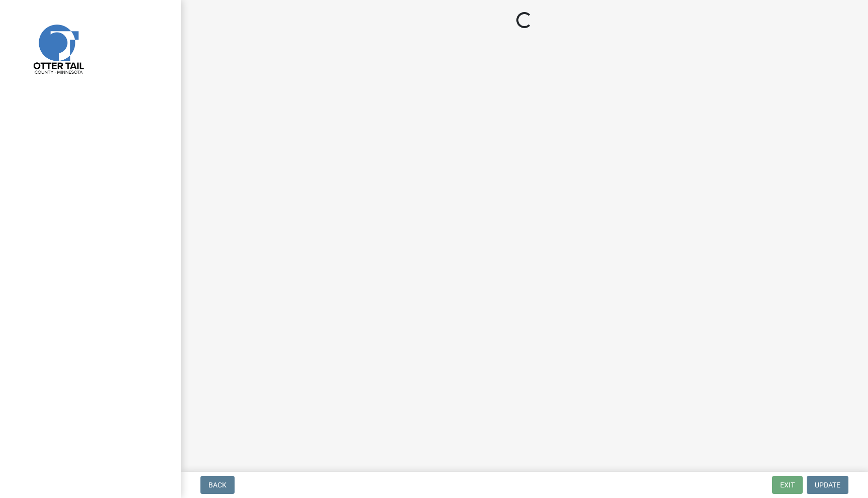 The width and height of the screenshot is (868, 498). I want to click on button: Exit, so click(787, 485).